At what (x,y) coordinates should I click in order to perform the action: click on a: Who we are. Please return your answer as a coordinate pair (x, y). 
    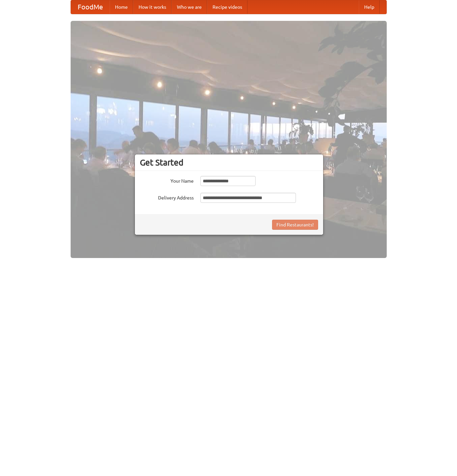
    Looking at the image, I should click on (189, 7).